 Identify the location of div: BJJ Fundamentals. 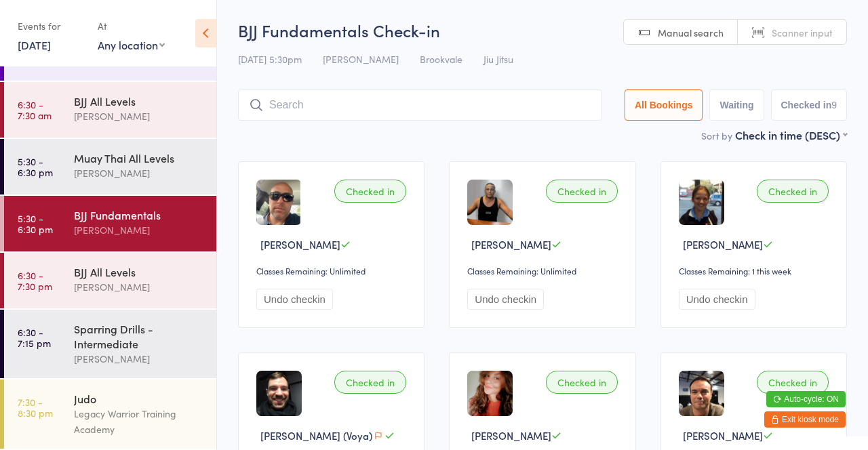
(139, 215).